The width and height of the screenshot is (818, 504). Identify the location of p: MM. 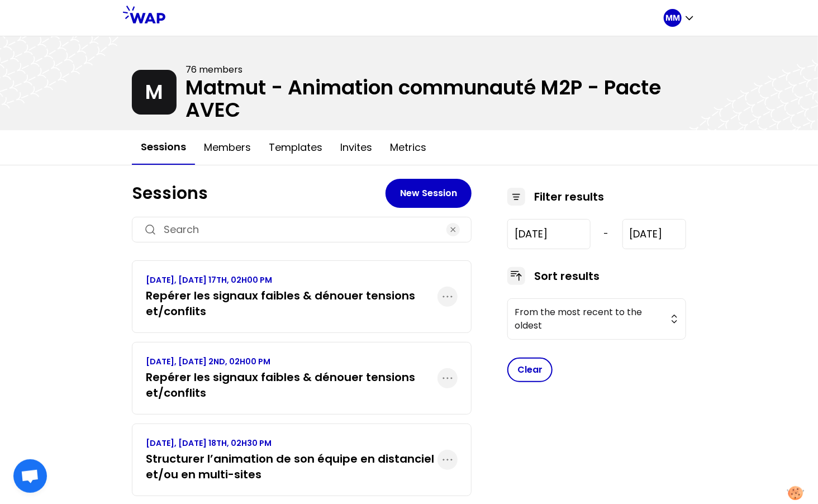
(673, 18).